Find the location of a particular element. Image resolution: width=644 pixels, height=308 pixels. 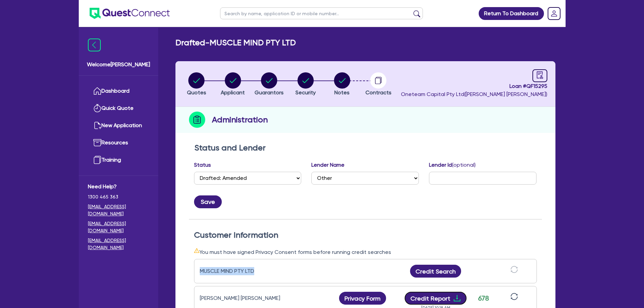

label: Status is located at coordinates (203, 165).